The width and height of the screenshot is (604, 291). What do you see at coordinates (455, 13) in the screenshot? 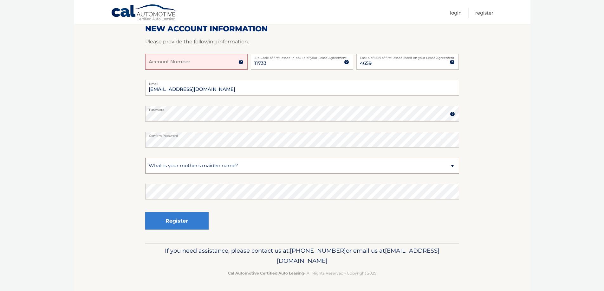
I see `a: Login` at bounding box center [455, 13].